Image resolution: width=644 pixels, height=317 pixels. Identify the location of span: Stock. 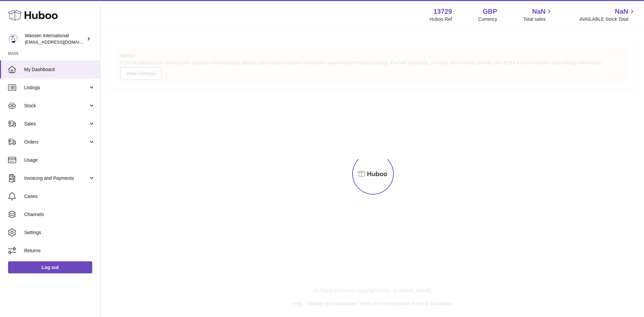
(56, 106).